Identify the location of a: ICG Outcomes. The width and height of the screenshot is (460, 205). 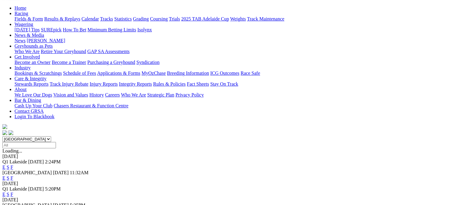
(224, 73).